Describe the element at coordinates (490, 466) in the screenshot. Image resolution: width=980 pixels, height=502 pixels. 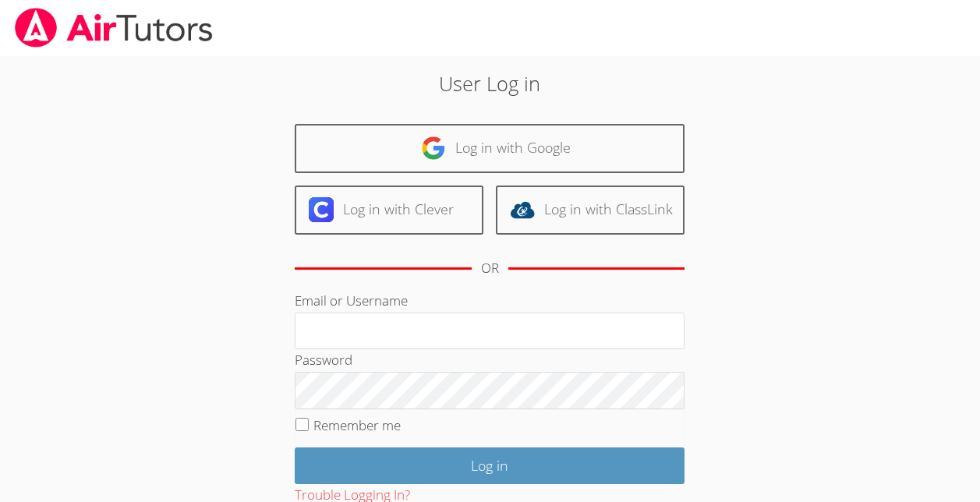
I see `input: Log in` at that location.